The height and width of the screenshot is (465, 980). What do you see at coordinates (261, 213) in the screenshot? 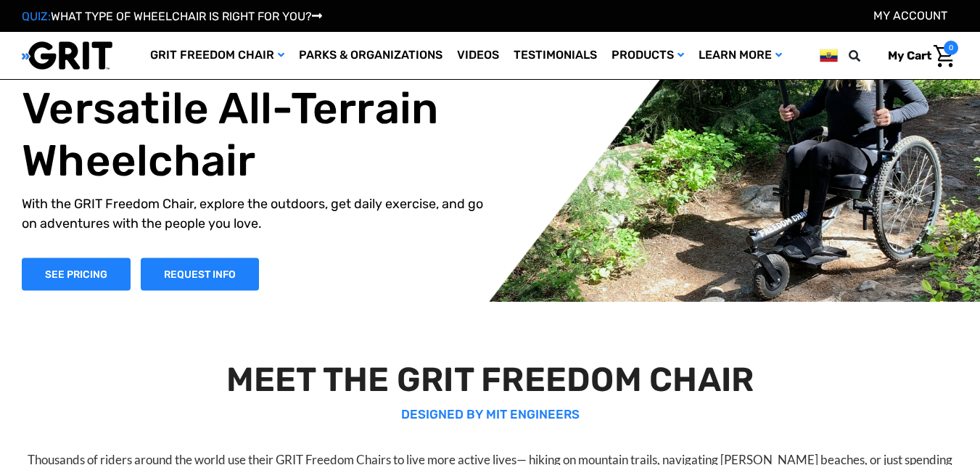
I see `p: With the GRIT Freedom Chair, explore the outdoors, get daily exercise, and go on adventures with ...` at bounding box center [261, 213].